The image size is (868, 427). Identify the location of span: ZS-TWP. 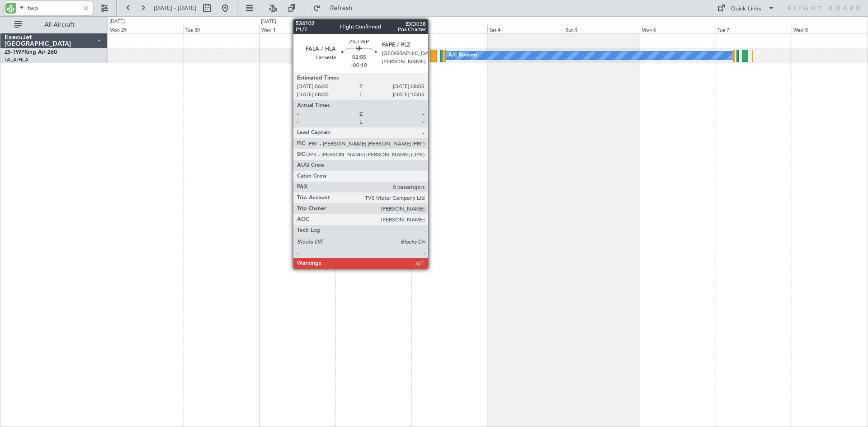
(14, 52).